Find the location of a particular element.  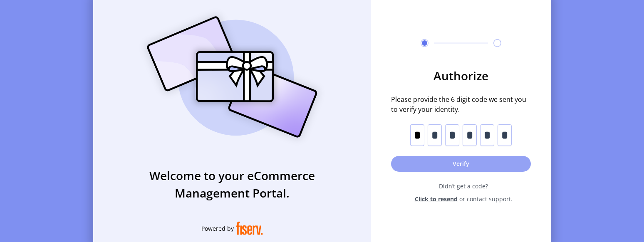

span: Powered by is located at coordinates (218, 228).